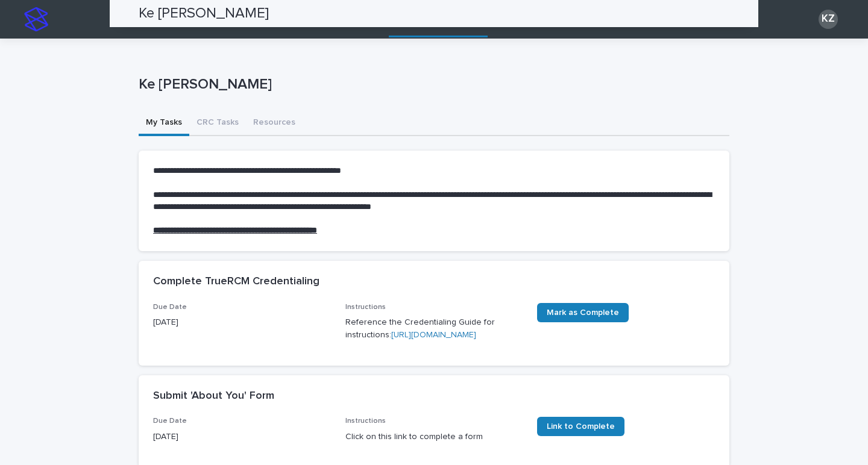 This screenshot has width=868, height=465. I want to click on button: My Tasks, so click(164, 123).